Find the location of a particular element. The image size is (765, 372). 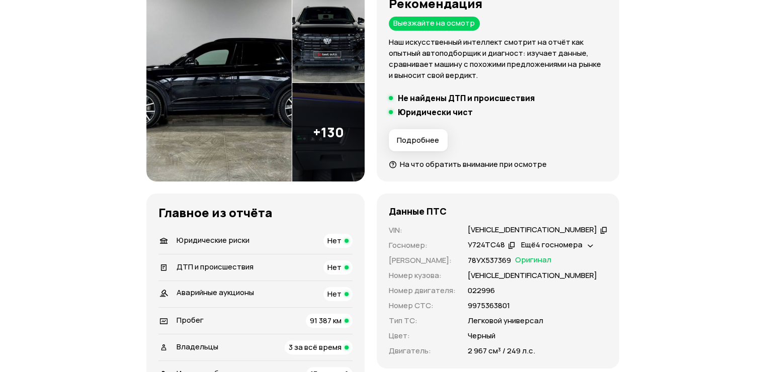

p: Номер кузова : is located at coordinates (422, 276).